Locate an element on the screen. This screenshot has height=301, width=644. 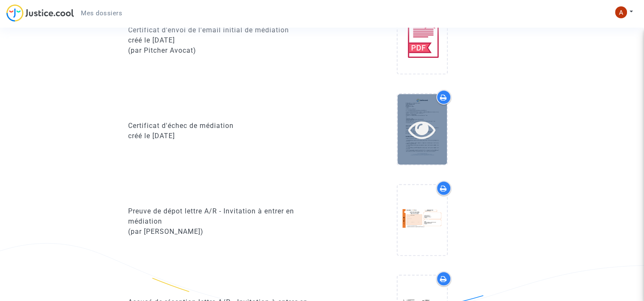
span: Mes dossiers is located at coordinates (101, 13).